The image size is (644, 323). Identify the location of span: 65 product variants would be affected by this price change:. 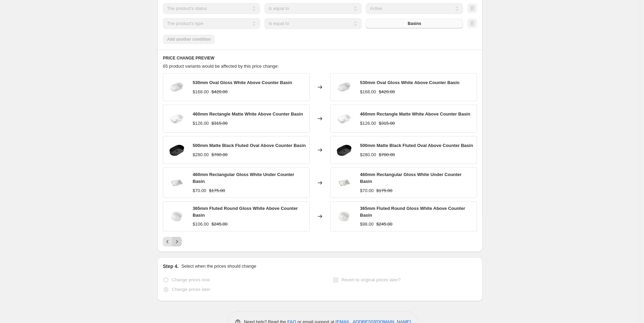
(221, 66).